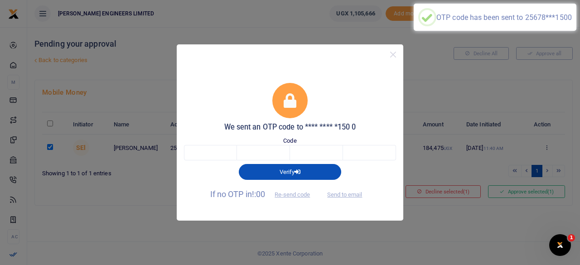  I want to click on span: !:00, so click(258, 194).